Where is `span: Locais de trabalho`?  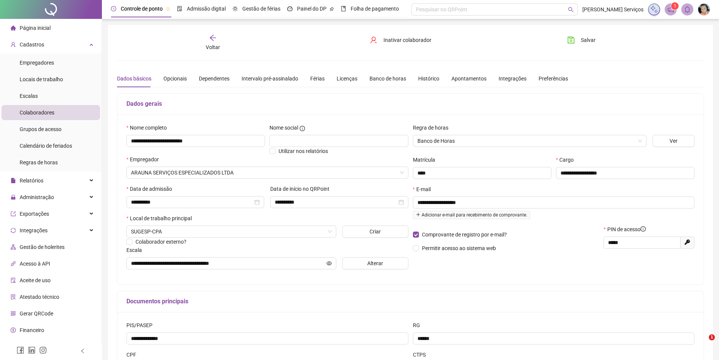
span: Locais de trabalho is located at coordinates (41, 79).